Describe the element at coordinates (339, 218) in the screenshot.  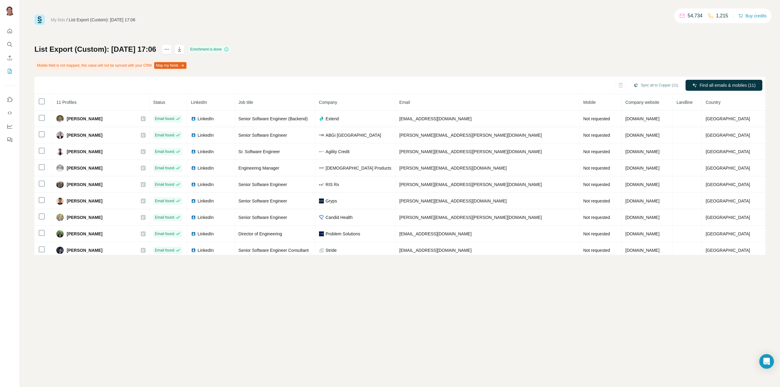
I see `span: Candid Health` at that location.